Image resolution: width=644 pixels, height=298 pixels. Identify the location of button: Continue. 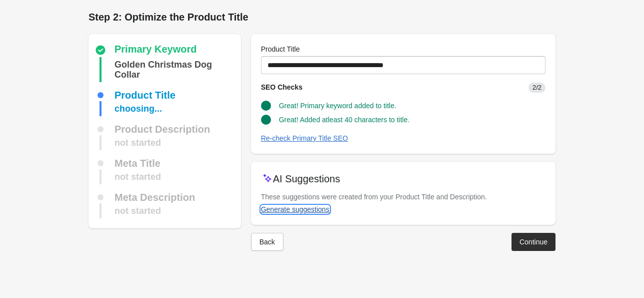
(534, 242).